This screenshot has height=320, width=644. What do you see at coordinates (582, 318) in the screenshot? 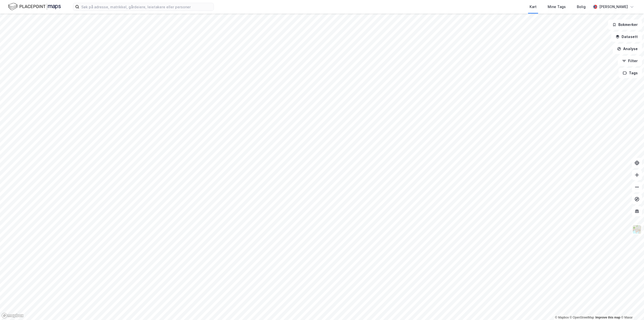
I see `a: OpenStreetMap` at bounding box center [582, 318].